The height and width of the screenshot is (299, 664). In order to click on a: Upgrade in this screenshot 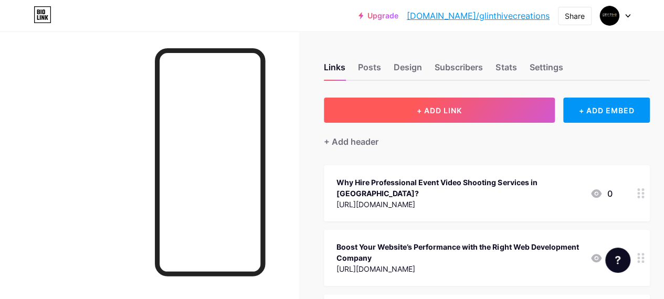, I will do `click(379, 16)`.